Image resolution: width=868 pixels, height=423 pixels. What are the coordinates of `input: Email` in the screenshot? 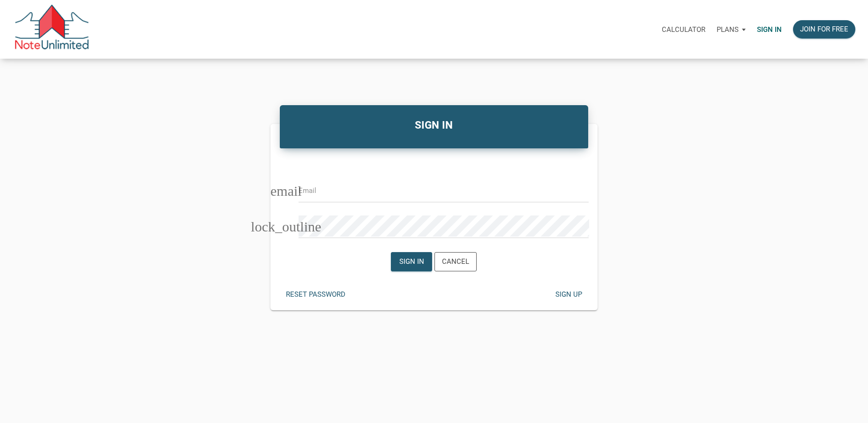 It's located at (436, 190).